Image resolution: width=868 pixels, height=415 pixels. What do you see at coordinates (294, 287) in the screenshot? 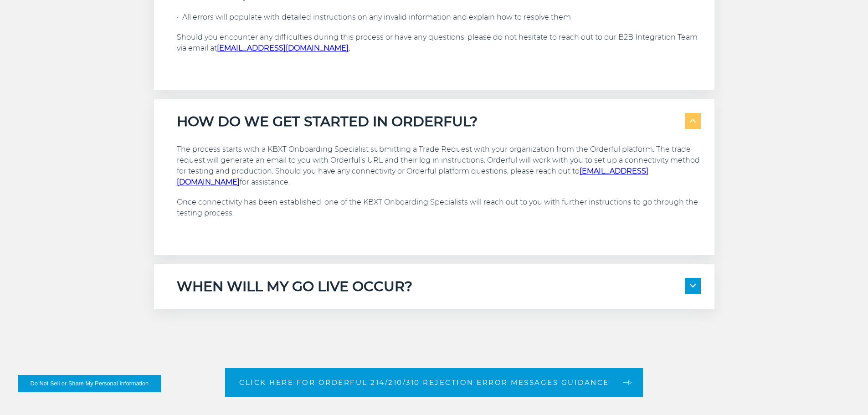
I see `h5: WHEN WILL MY GO LIVE OCCUR?` at bounding box center [294, 287].